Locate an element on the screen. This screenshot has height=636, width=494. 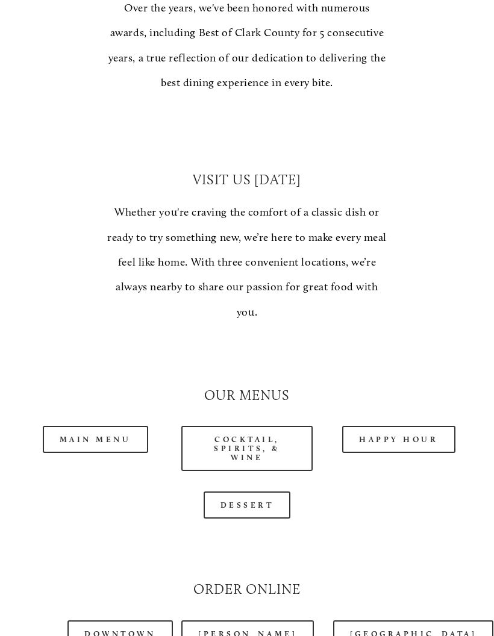
a: Happy Hour is located at coordinates (399, 439).